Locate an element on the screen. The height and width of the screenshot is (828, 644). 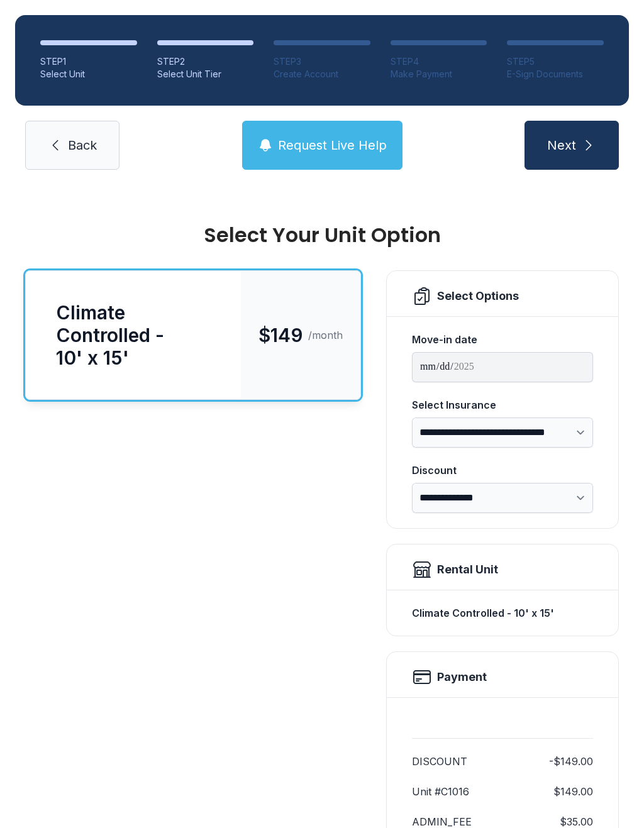
h2: Payment is located at coordinates (462, 677).